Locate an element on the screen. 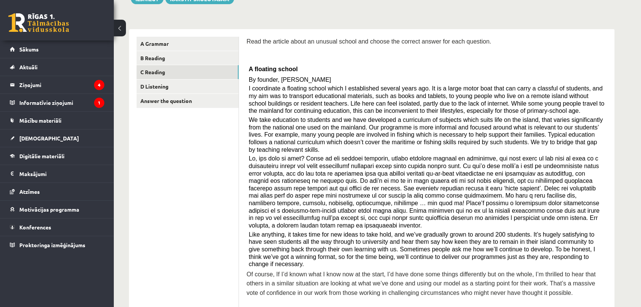  span: Proktoringa izmēģinājums is located at coordinates (52, 245).